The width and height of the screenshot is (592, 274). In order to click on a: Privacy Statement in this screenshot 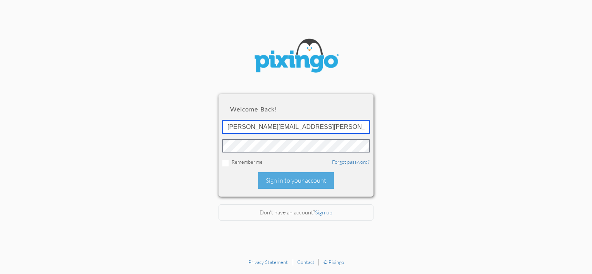, I will do `click(268, 262)`.